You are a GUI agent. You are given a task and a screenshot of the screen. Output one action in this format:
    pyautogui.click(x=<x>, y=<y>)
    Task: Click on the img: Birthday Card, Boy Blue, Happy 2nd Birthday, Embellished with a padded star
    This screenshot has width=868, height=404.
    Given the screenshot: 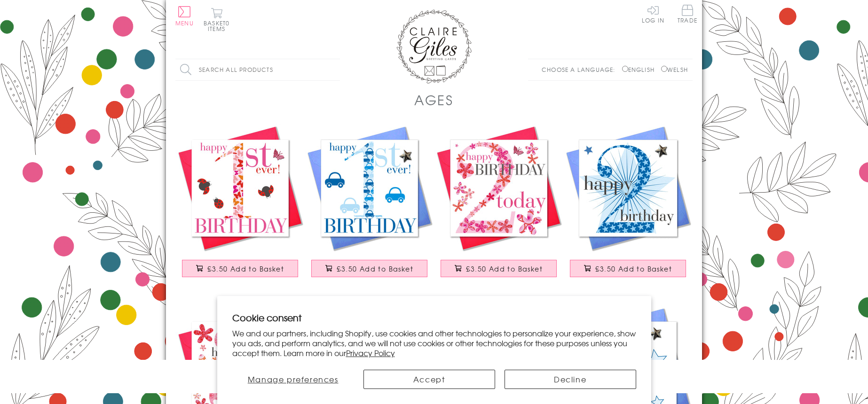 What is the action you would take?
    pyautogui.click(x=628, y=188)
    